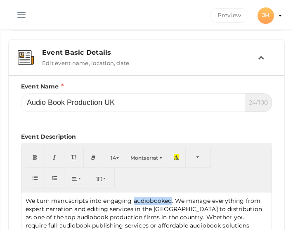 Image resolution: width=293 pixels, height=230 pixels. What do you see at coordinates (113, 158) in the screenshot?
I see `span: 14` at bounding box center [113, 158].